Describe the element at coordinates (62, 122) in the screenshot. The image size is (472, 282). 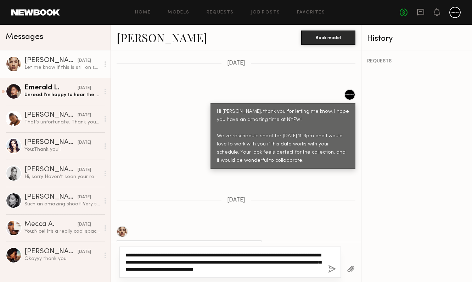
I see `div: That’s unfortunate. Thank you for the well wish, hope to work with you in the future.` at that location.